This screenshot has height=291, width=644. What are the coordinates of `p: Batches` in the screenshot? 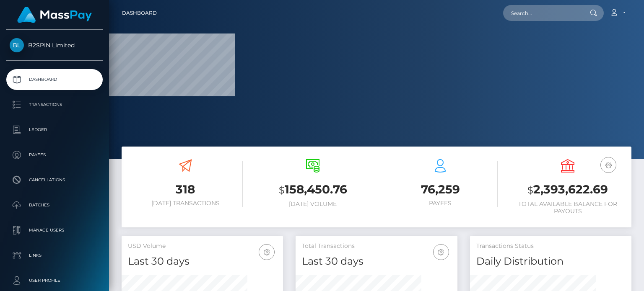 It's located at (54, 205).